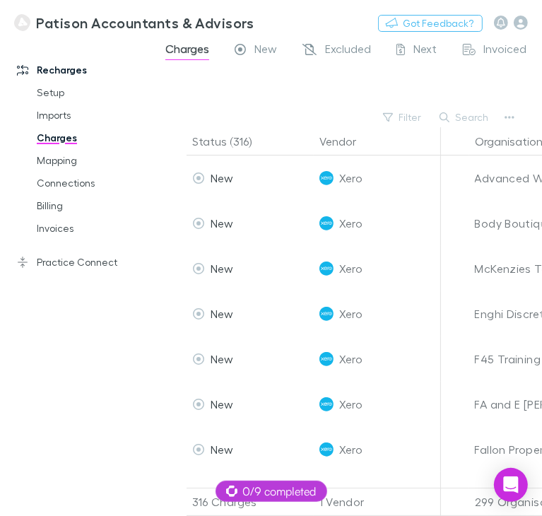  What do you see at coordinates (230, 141) in the screenshot?
I see `button: Status (316)` at bounding box center [230, 141].